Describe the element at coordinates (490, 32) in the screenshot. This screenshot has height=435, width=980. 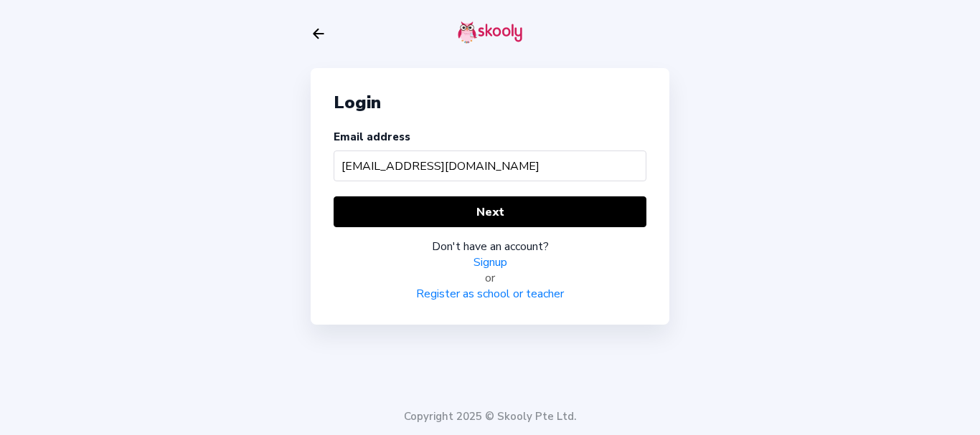
I see `img: skooly-logo.png` at that location.